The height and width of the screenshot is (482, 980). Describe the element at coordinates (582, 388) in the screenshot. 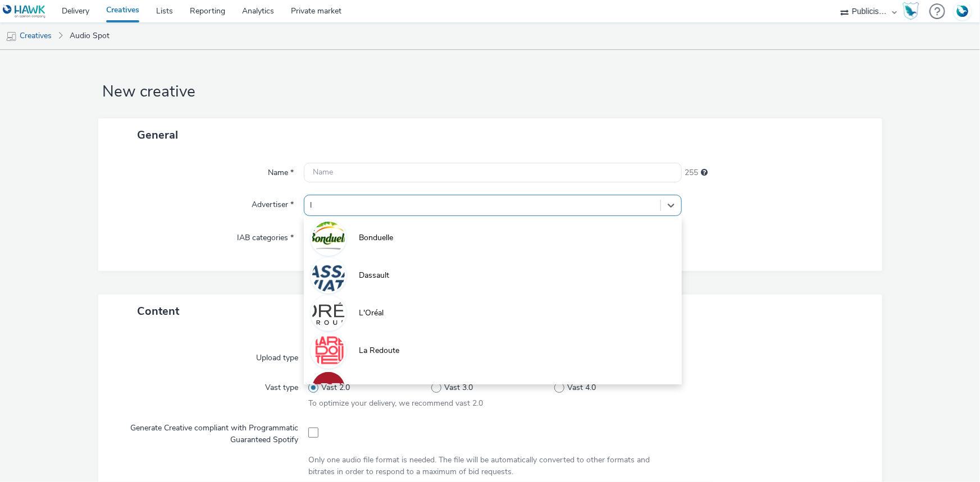

I see `span: Vast 4.0` at that location.